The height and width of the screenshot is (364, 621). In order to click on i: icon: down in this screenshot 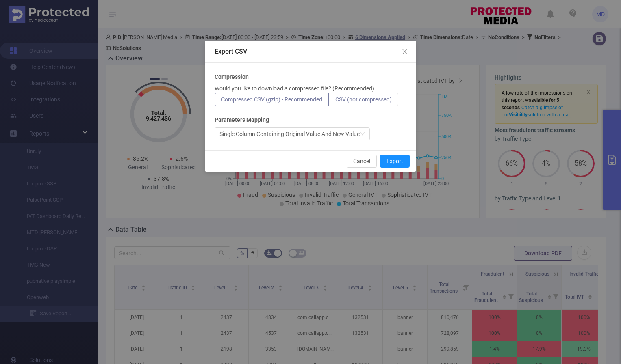, I will do `click(363, 134)`.